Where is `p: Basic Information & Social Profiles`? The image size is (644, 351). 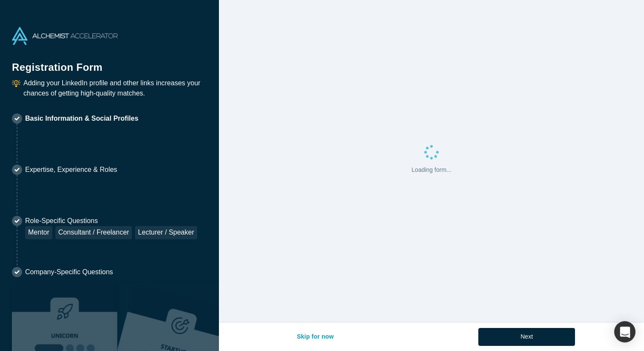
p: Basic Information & Social Profiles is located at coordinates (82, 119).